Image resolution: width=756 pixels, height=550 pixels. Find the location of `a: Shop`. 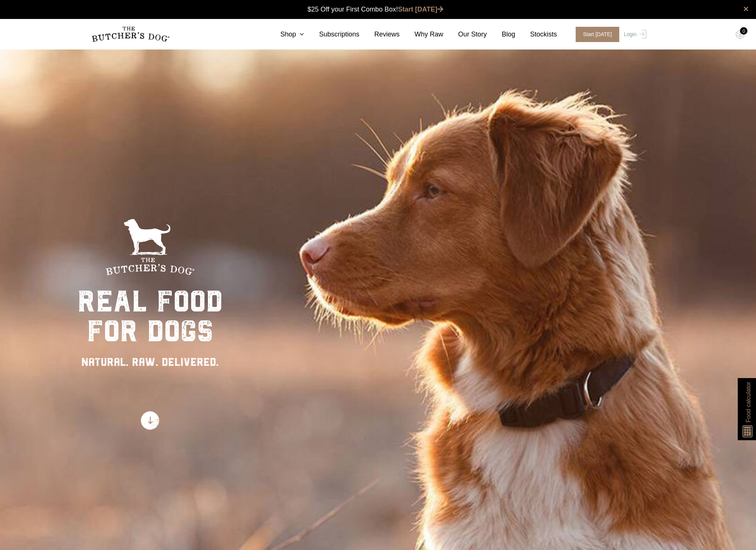

a: Shop is located at coordinates (284, 35).